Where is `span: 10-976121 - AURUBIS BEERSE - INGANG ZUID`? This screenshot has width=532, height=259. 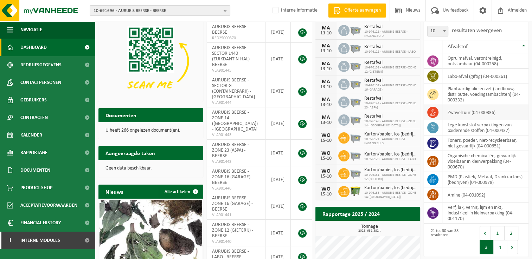 span: 10-976121 - AURUBIS BEERSE - INGANG ZUID is located at coordinates (390, 142).